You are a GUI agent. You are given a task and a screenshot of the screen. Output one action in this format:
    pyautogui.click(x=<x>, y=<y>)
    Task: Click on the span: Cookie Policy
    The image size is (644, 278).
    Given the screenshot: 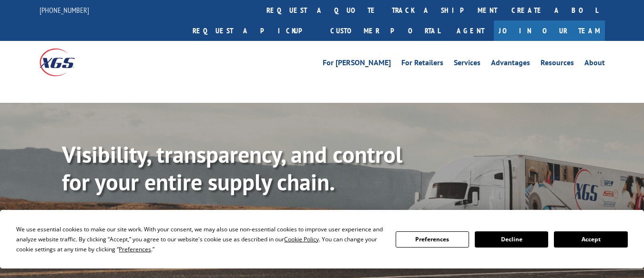 What is the action you would take?
    pyautogui.click(x=302, y=239)
    